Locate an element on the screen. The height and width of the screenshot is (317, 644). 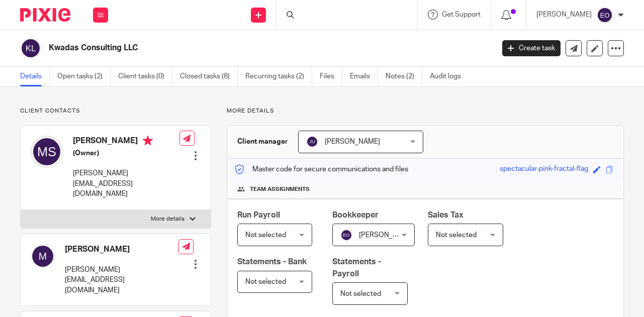
span: Sales Tax is located at coordinates (445, 215).